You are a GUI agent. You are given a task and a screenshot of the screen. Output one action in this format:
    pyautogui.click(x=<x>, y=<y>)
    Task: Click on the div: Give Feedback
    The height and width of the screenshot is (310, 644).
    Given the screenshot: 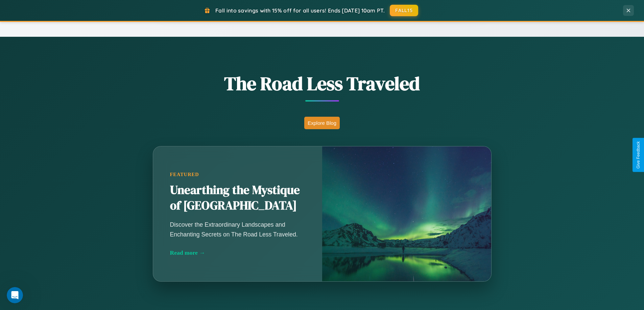 What is the action you would take?
    pyautogui.click(x=638, y=155)
    